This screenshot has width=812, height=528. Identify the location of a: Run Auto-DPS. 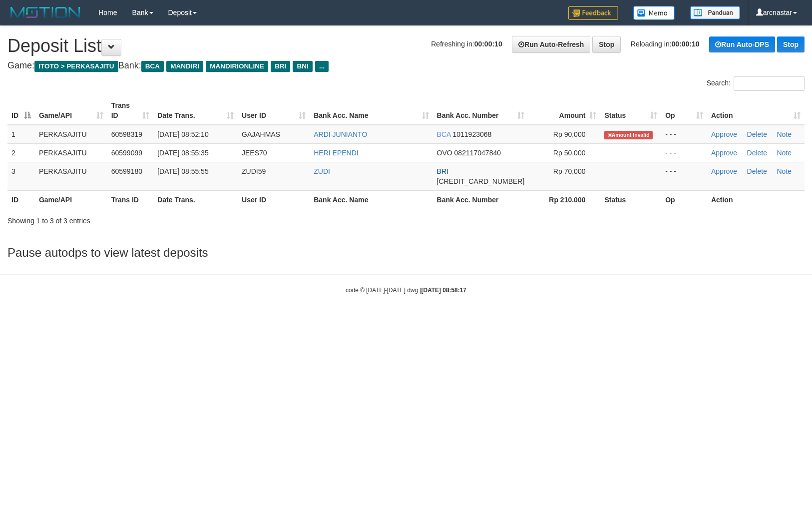
(742, 45).